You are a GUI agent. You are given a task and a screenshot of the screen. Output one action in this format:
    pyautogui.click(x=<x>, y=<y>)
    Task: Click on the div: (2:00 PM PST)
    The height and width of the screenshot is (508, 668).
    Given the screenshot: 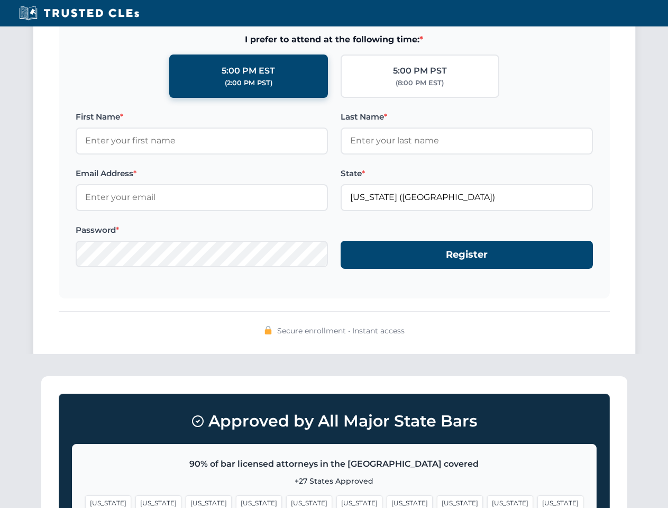 What is the action you would take?
    pyautogui.click(x=249, y=83)
    